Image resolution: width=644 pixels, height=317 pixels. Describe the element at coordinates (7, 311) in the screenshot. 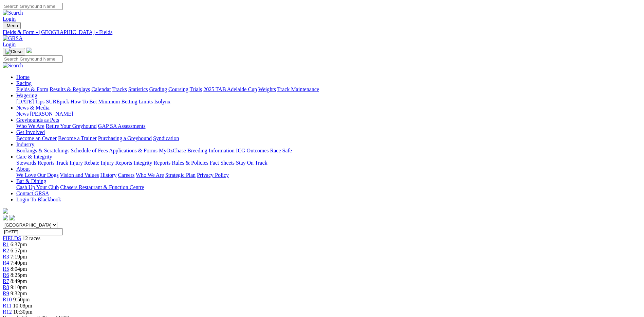

I see `span: R12` at that location.